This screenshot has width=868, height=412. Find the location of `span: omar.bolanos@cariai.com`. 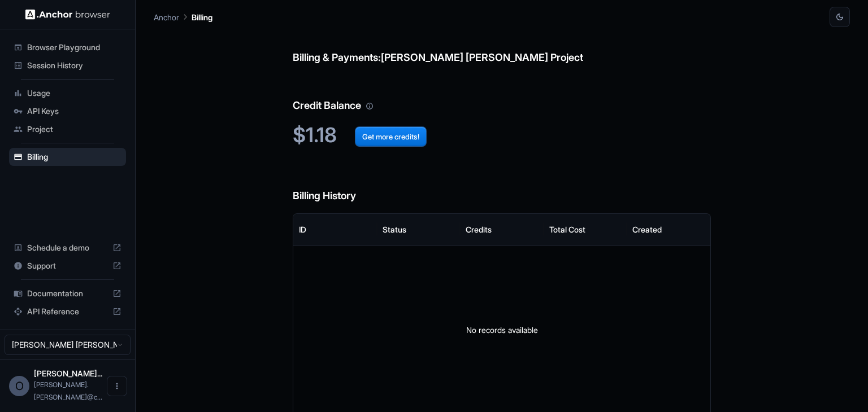

span: omar.bolanos@cariai.com is located at coordinates (68, 391).